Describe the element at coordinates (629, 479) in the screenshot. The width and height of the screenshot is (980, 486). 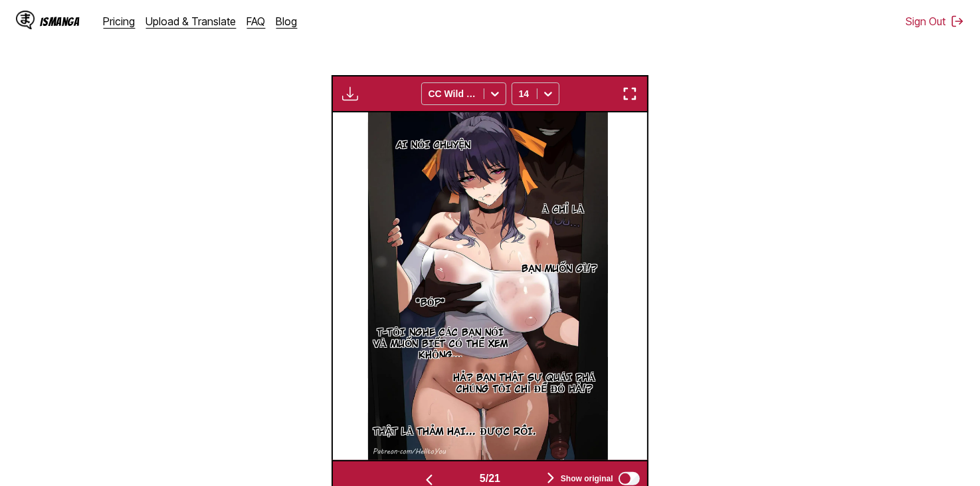
I see `input: Show original` at that location.